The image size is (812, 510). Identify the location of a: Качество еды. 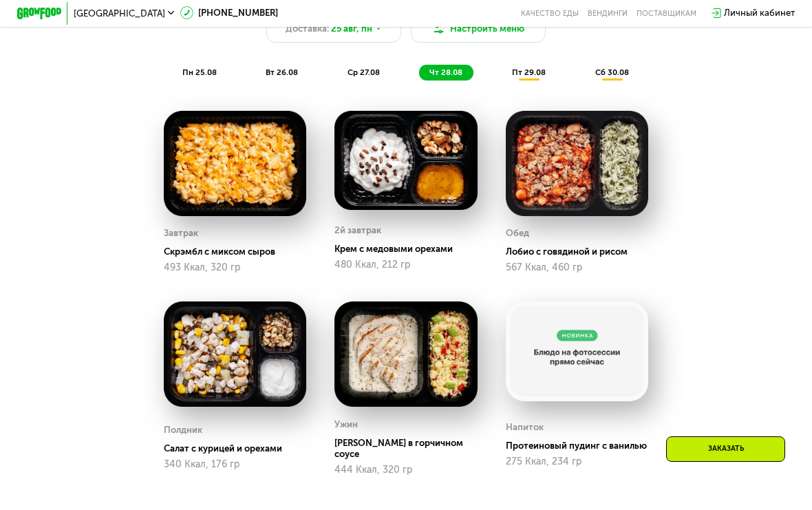
(550, 13).